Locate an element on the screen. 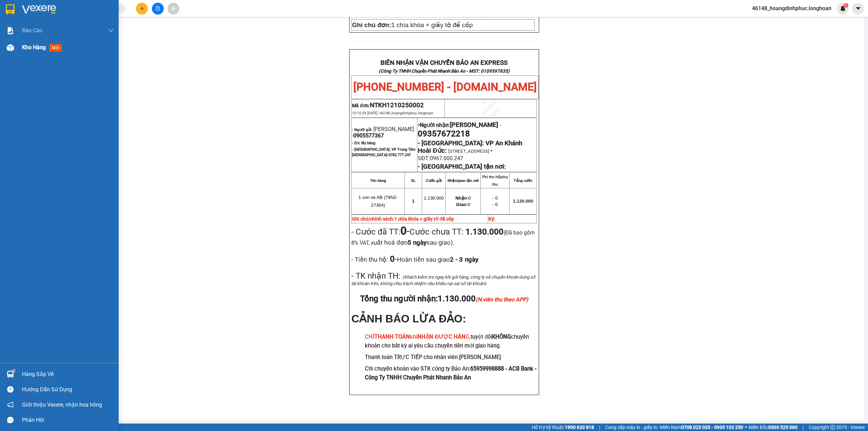 This screenshot has width=868, height=431. span: Miền Bắc is located at coordinates (773, 427).